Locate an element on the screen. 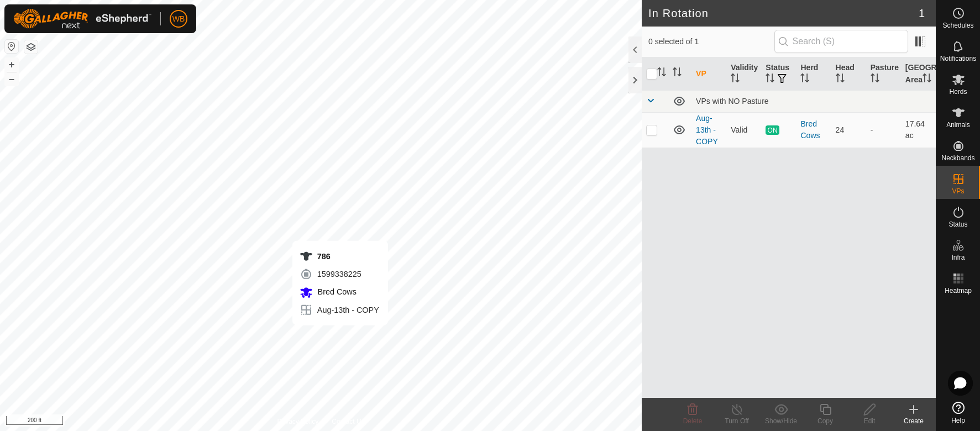 Image resolution: width=980 pixels, height=431 pixels. th: Pasture is located at coordinates (883, 74).